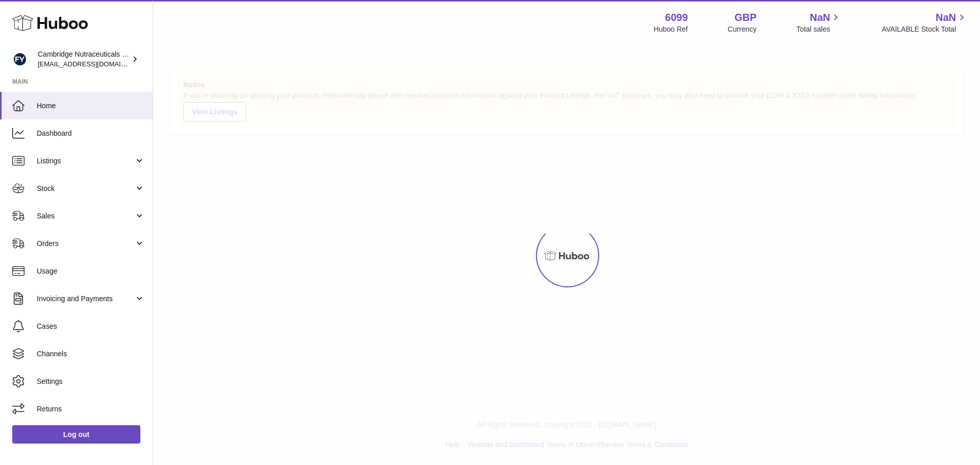  Describe the element at coordinates (85, 243) in the screenshot. I see `span: Orders` at that location.